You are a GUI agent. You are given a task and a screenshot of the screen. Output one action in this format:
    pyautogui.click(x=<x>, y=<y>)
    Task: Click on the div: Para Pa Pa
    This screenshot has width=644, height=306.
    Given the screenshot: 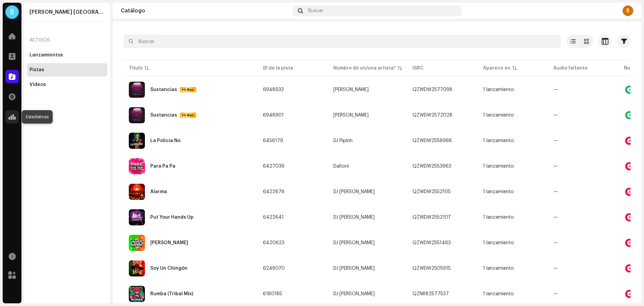 What is the action you would take?
    pyautogui.click(x=163, y=166)
    